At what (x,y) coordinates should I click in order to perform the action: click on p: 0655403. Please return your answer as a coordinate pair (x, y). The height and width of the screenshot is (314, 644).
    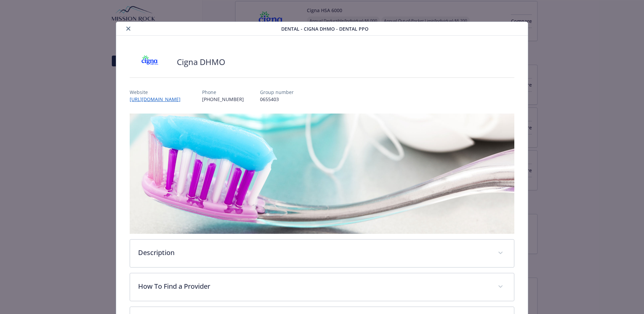
    Looking at the image, I should click on (277, 99).